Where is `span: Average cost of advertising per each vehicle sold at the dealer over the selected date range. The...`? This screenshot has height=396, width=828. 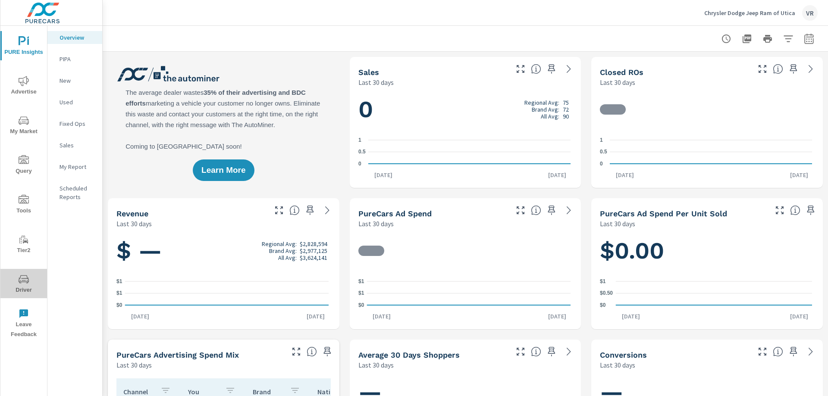
span: Average cost of advertising per each vehicle sold at the dealer over the selected date range. The... is located at coordinates (795, 210).